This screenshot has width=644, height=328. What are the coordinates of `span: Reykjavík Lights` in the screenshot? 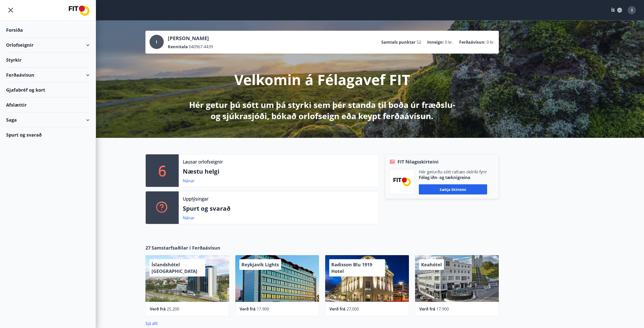 It's located at (260, 265).